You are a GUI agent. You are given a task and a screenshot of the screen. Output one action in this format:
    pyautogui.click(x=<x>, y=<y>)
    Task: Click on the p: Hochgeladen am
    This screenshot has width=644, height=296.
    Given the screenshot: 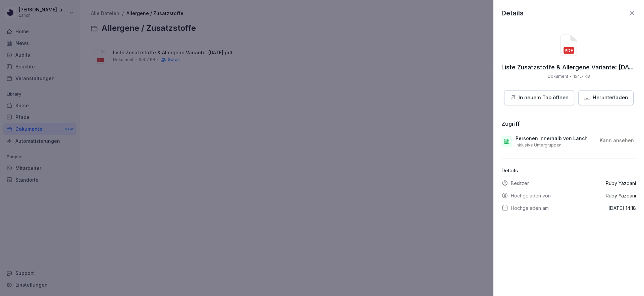 What is the action you would take?
    pyautogui.click(x=529, y=208)
    